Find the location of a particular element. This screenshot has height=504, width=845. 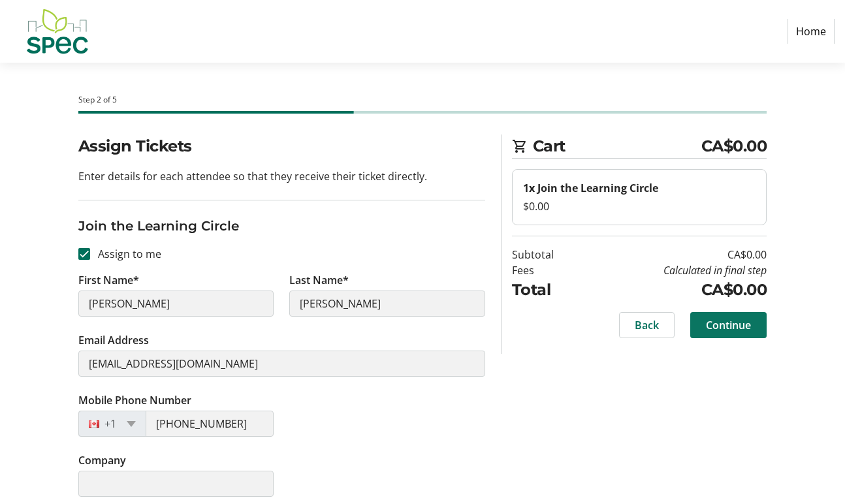

strong: 1x Join the Learning Circle is located at coordinates (590, 188).